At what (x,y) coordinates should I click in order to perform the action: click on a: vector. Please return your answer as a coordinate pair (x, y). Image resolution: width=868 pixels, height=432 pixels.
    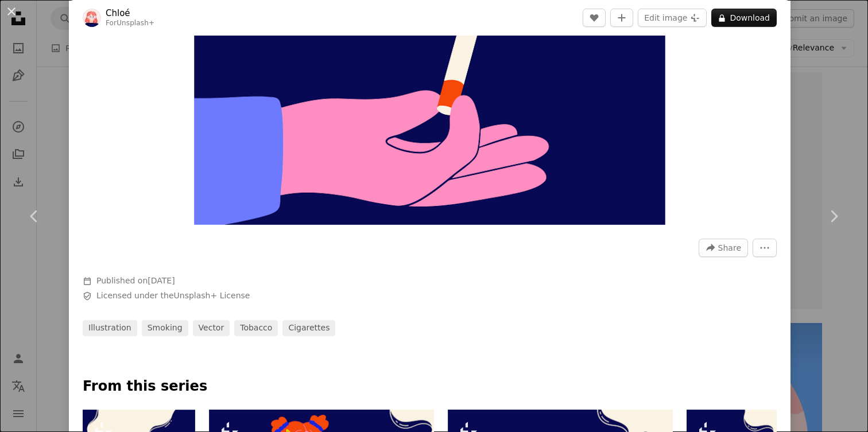
    Looking at the image, I should click on (211, 328).